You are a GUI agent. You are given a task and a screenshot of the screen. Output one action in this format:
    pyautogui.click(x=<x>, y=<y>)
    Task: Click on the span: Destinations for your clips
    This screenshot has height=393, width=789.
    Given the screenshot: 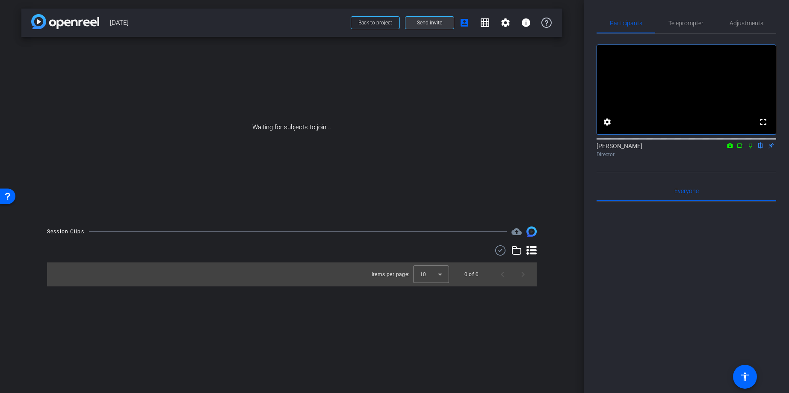 What is the action you would take?
    pyautogui.click(x=517, y=231)
    